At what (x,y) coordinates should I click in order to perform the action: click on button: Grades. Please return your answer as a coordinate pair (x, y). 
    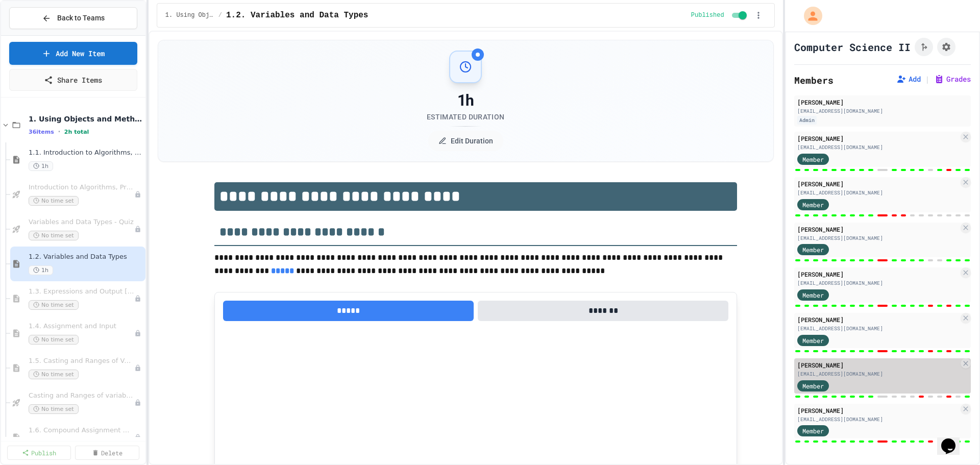
    Looking at the image, I should click on (953, 79).